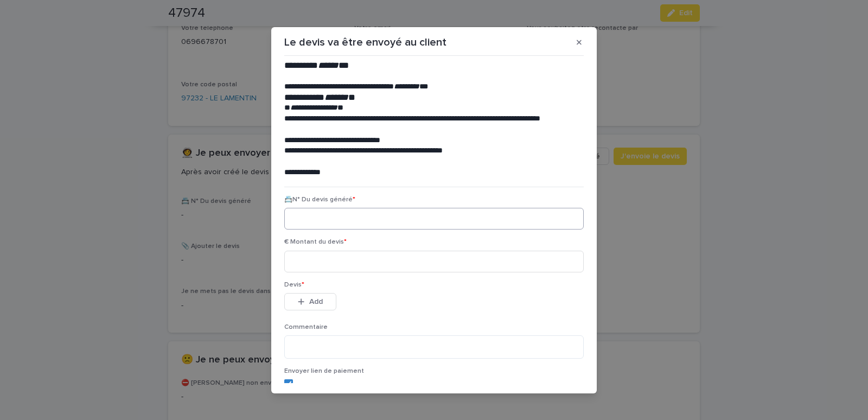 The width and height of the screenshot is (868, 420). Describe the element at coordinates (310, 302) in the screenshot. I see `button: Add` at that location.